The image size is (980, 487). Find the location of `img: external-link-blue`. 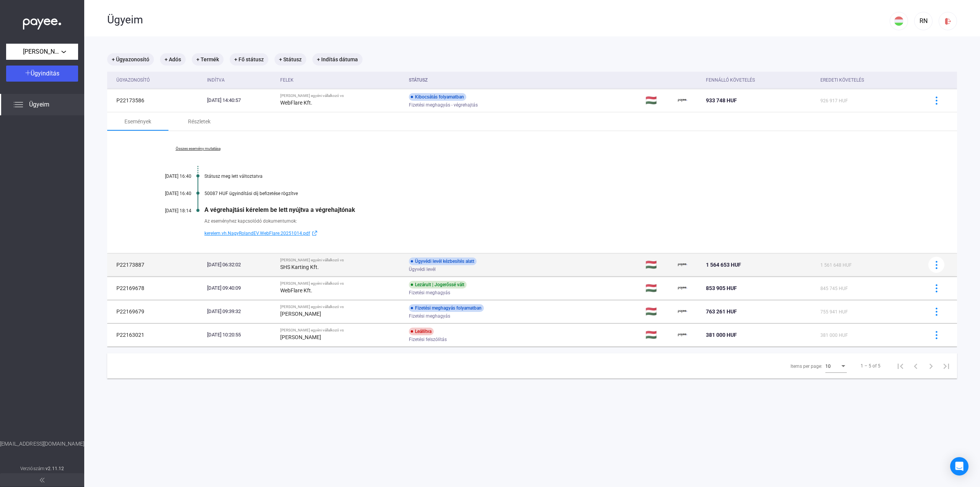

img: external-link-blue is located at coordinates (315, 232).